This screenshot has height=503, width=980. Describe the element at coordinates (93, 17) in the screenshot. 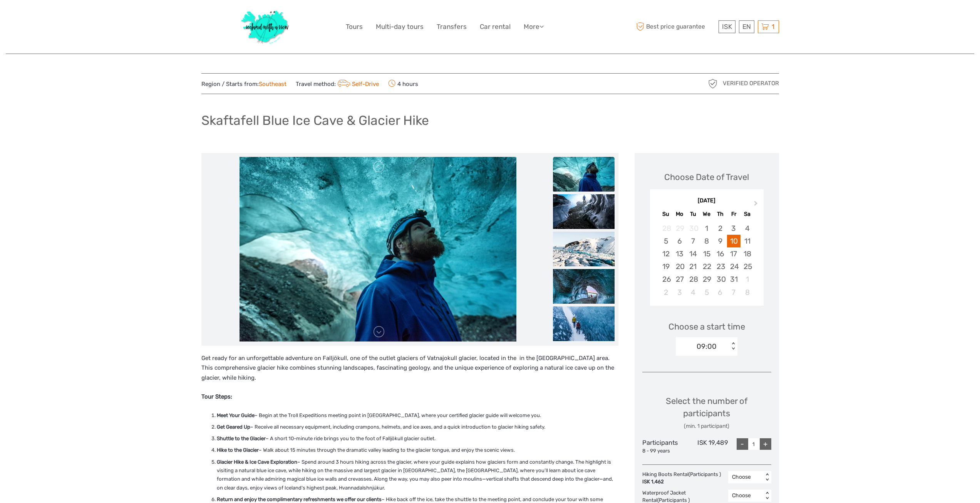

I see `button: Open LiveChat chat widget` at that location.